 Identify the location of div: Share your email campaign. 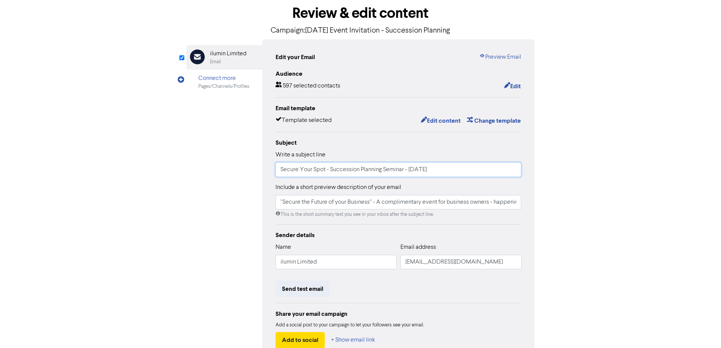
(398, 314).